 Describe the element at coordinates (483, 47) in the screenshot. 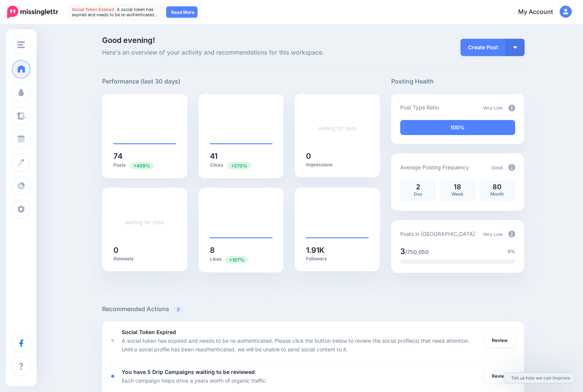

I see `a: Create Post` at that location.